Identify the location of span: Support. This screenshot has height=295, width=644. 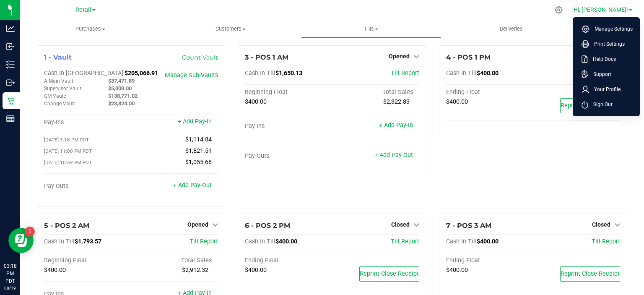
(600, 74).